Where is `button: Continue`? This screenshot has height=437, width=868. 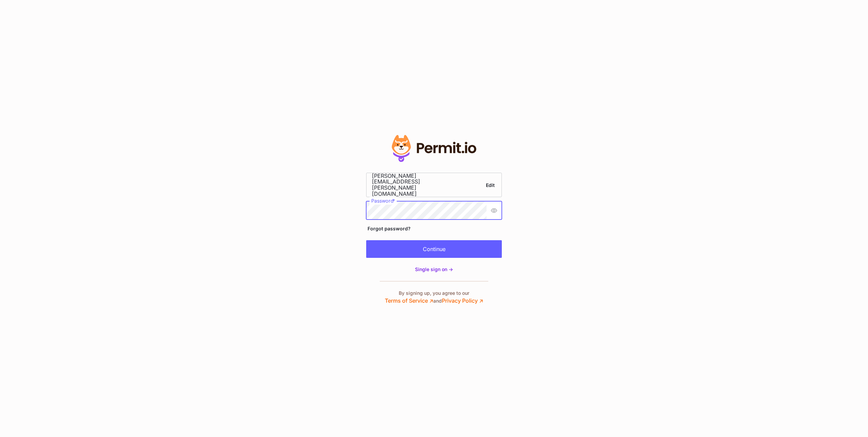
button: Continue is located at coordinates (434, 248).